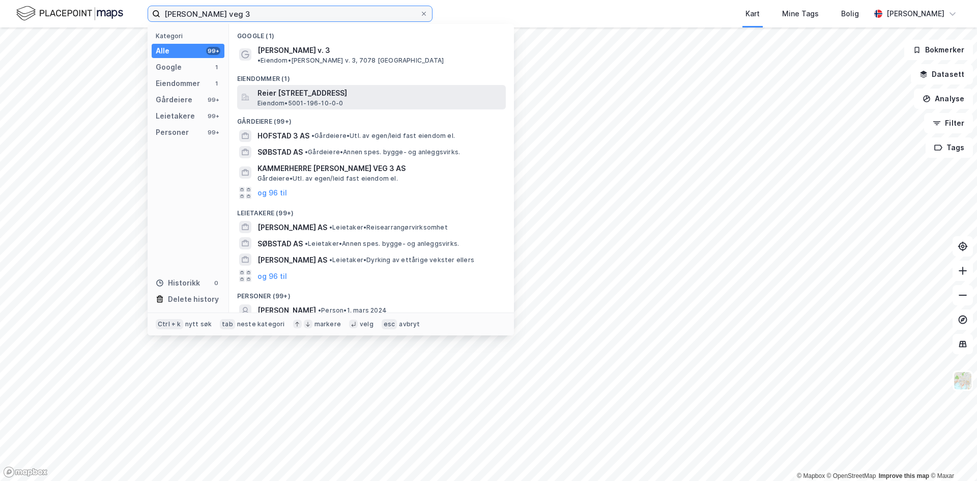 The height and width of the screenshot is (481, 977). I want to click on div: esc, so click(389, 324).